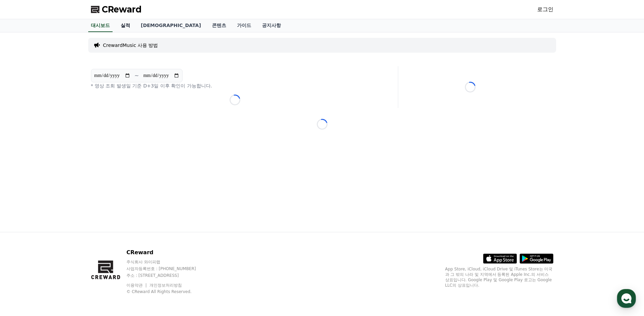 The width and height of the screenshot is (644, 316). What do you see at coordinates (101, 26) in the screenshot?
I see `a: 대시보드` at bounding box center [101, 26].